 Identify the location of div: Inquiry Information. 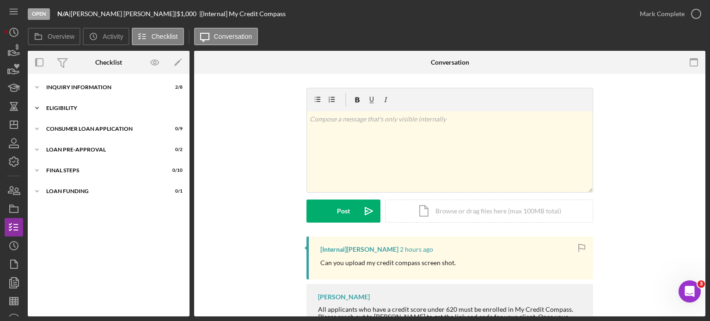
(103, 87).